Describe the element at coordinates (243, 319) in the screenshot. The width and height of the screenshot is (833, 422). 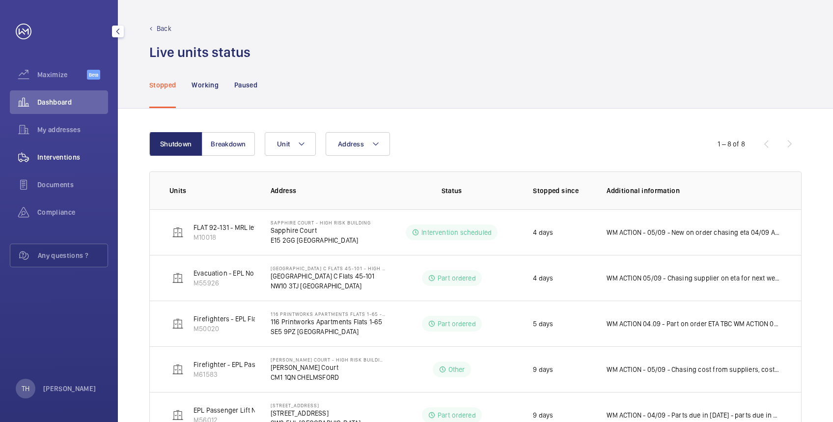
I see `p: Firefighters - EPL Flats 1-65 No 2` at that location.